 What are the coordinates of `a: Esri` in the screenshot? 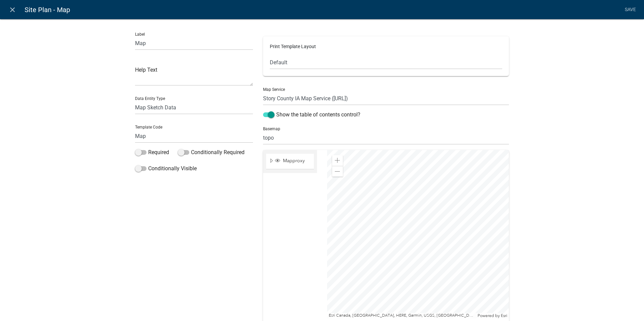 It's located at (504, 316).